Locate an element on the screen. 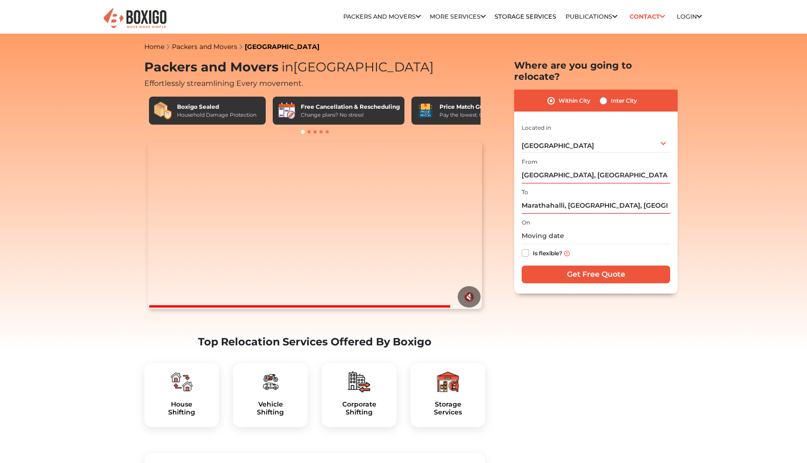 Image resolution: width=807 pixels, height=463 pixels. h5: Vehicle Shifting is located at coordinates (271, 409).